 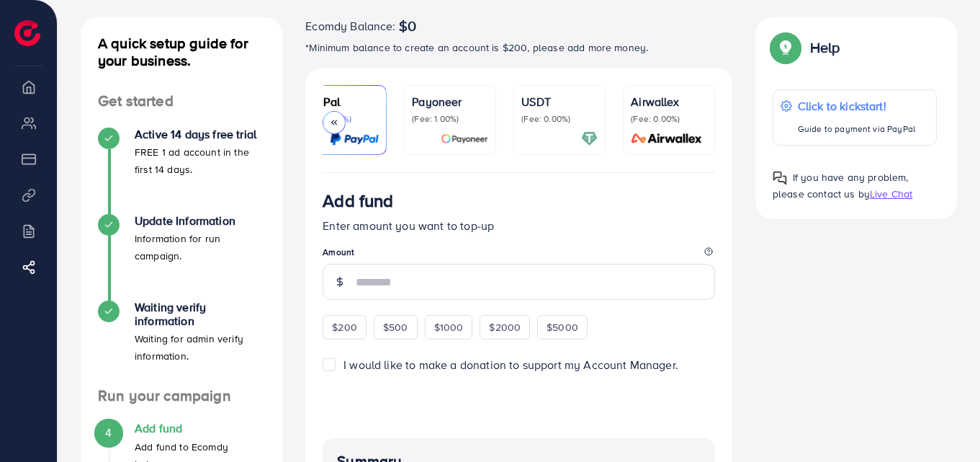 What do you see at coordinates (27, 33) in the screenshot?
I see `a: logo` at bounding box center [27, 33].